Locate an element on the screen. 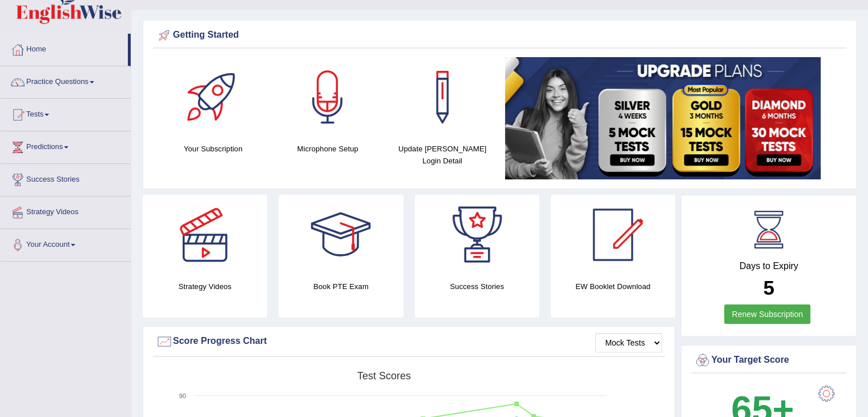 This screenshot has height=417, width=868. h4: Days to Expiry is located at coordinates (768, 266).